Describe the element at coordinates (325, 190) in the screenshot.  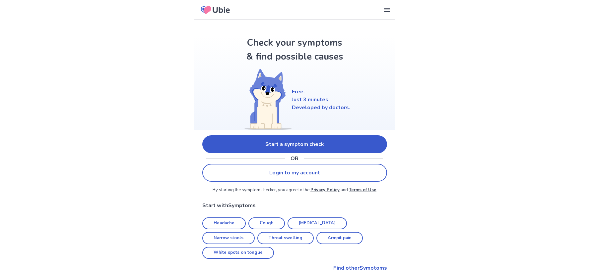
I see `a: Privacy Policy` at that location.